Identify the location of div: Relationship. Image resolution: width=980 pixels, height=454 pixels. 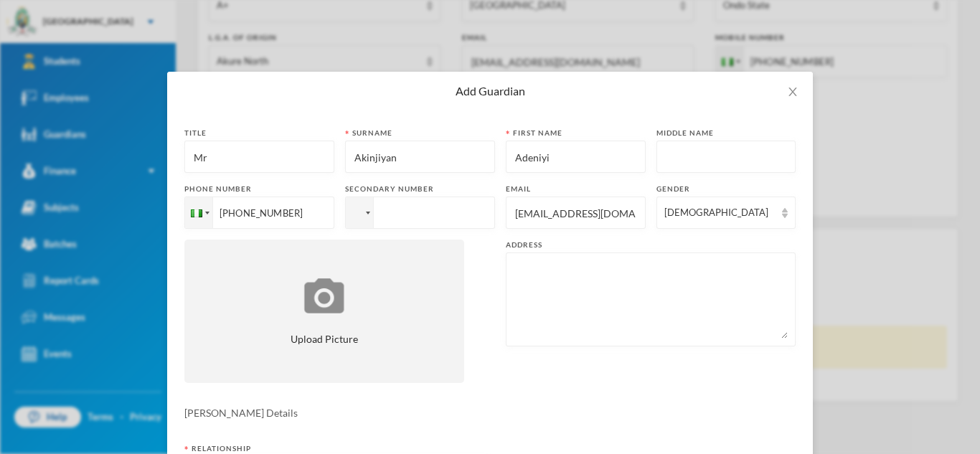
(337, 448).